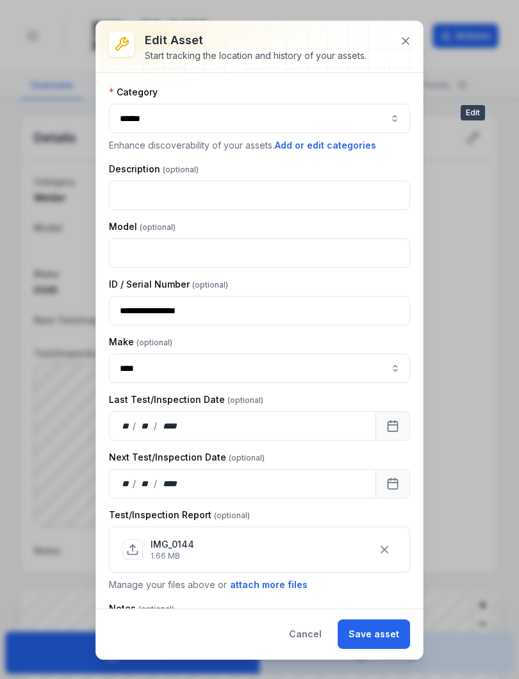 This screenshot has width=519, height=679. I want to click on input: asset-edit:cf[ca1b6296-9635-4ae3-ae60-00faad6de89d]-label, so click(260, 369).